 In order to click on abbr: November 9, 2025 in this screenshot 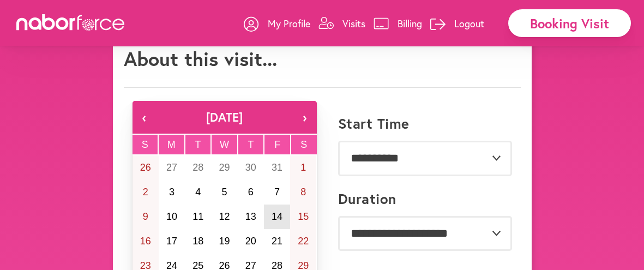, I will do `click(146, 216)`.